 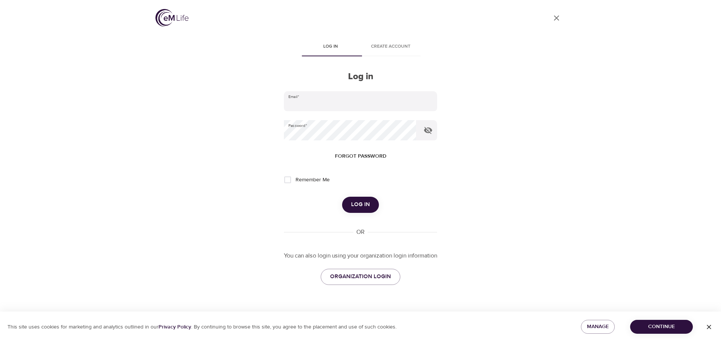 I want to click on a: ORGANIZATION LOGIN, so click(x=360, y=277).